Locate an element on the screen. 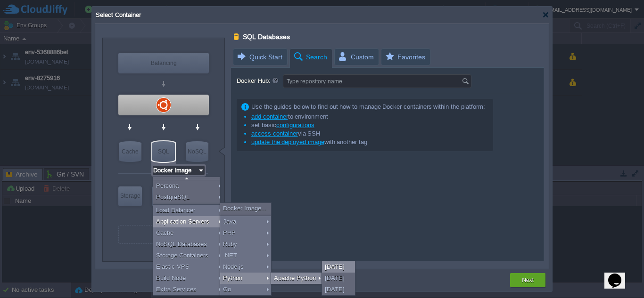 The height and width of the screenshot is (298, 644). span: Custom is located at coordinates (355, 57).